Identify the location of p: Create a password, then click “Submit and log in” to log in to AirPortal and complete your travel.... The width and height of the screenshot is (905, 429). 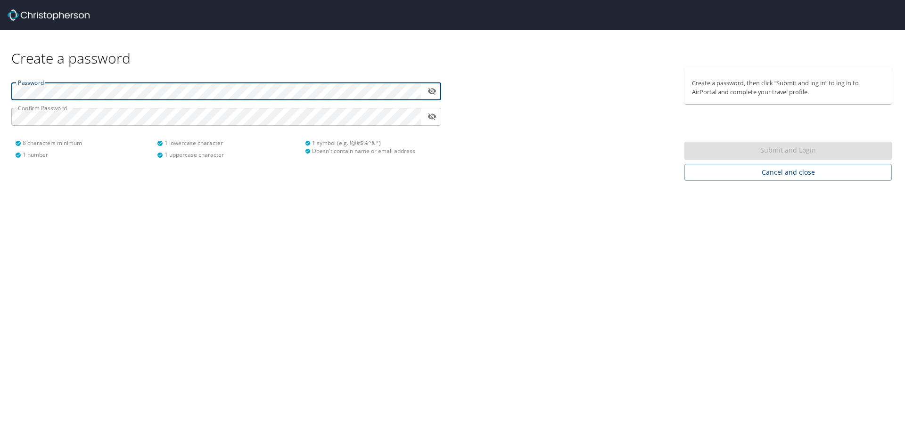
(788, 88).